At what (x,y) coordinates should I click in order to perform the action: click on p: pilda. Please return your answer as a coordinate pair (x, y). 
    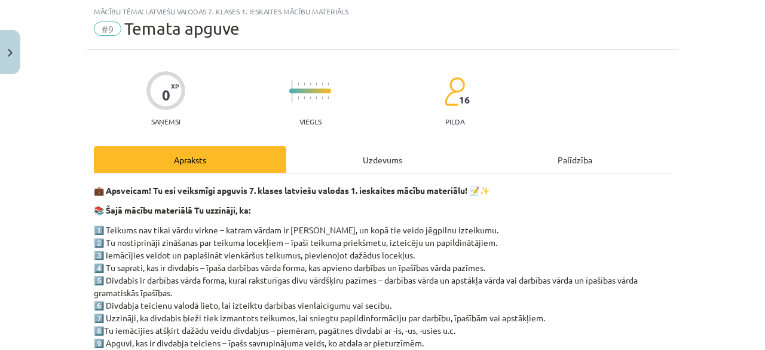
    Looking at the image, I should click on (455, 121).